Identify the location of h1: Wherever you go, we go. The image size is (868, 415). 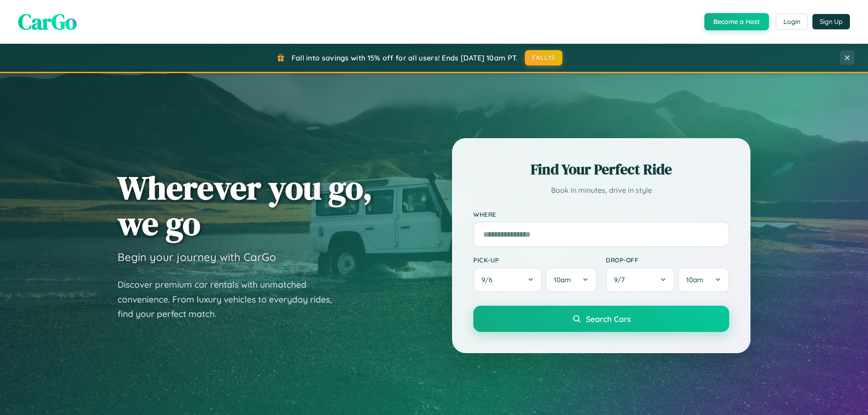
(245, 206).